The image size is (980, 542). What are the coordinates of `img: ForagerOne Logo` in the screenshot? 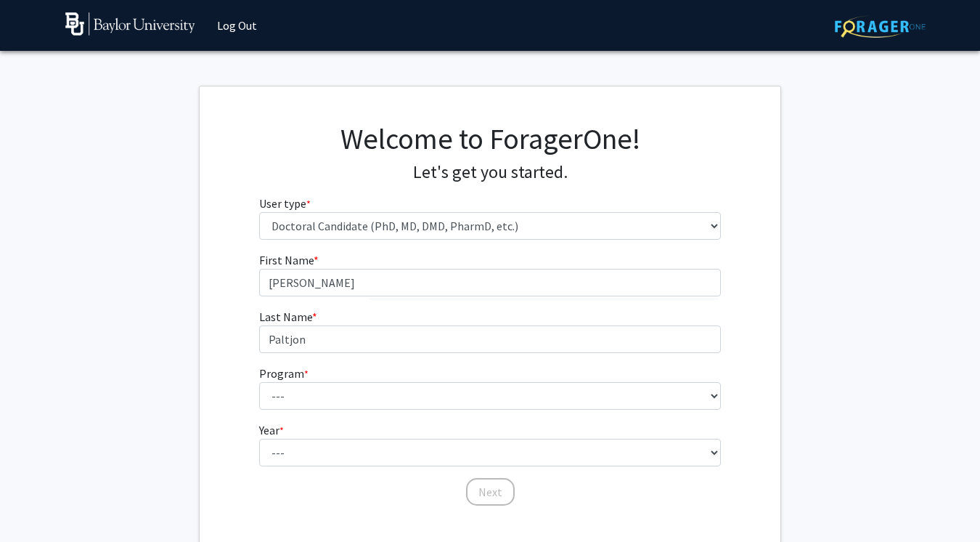 It's located at (880, 26).